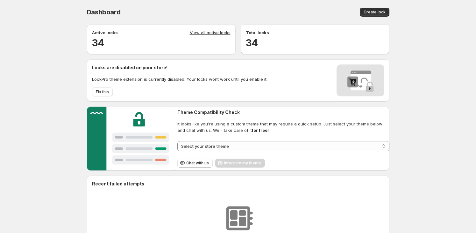 The height and width of the screenshot is (233, 476). What do you see at coordinates (375, 12) in the screenshot?
I see `span: Create lock` at bounding box center [375, 12].